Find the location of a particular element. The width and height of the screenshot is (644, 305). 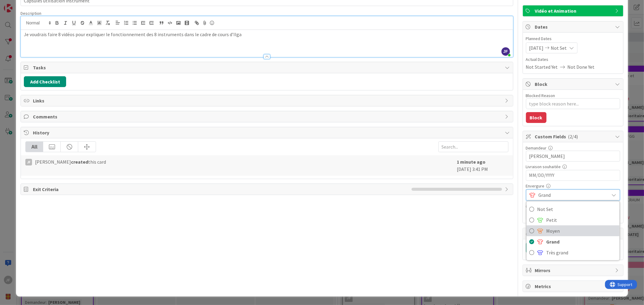

a: Très grand is located at coordinates (573, 253).